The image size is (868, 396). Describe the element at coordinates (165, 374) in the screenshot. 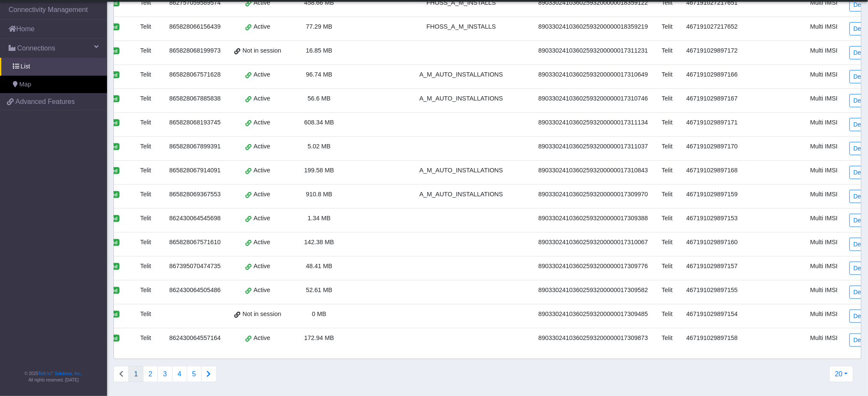

I see `button: 3` at that location.